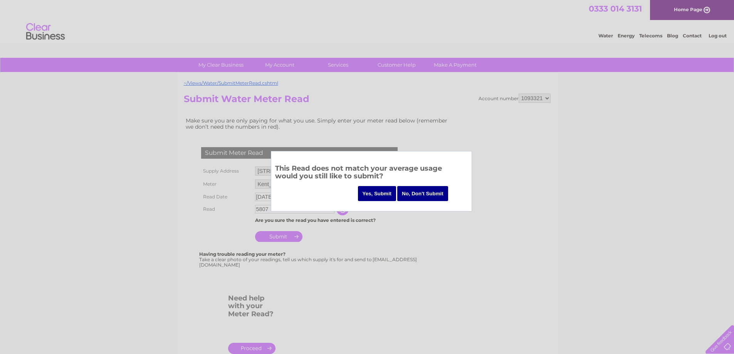 Image resolution: width=734 pixels, height=354 pixels. Describe the element at coordinates (606, 35) in the screenshot. I see `a: Water` at that location.